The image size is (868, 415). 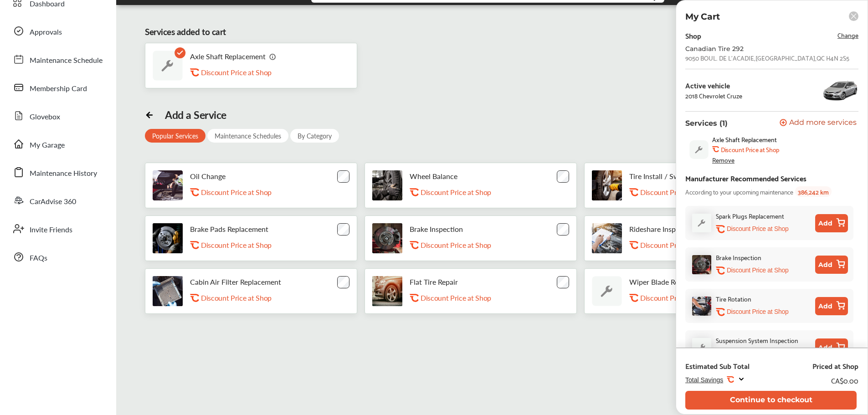 I want to click on span: Change, so click(x=848, y=35).